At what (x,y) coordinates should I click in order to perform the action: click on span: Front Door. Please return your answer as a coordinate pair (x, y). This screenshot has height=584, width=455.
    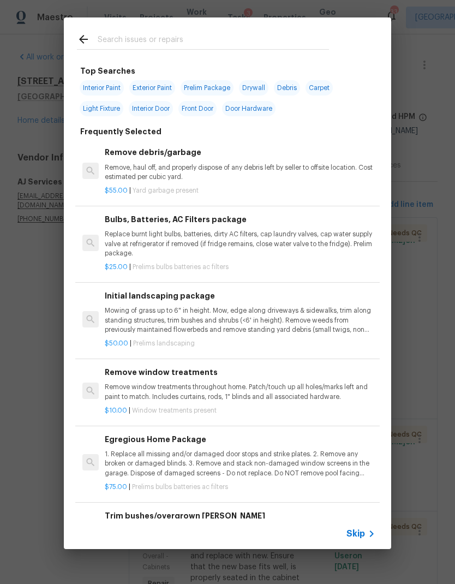
    Looking at the image, I should click on (197, 109).